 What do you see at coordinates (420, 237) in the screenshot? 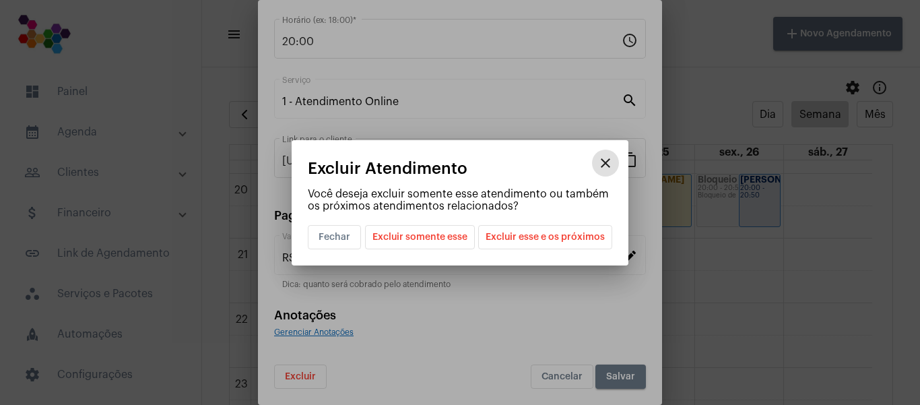
I see `span: Excluir somente esse` at bounding box center [420, 237].